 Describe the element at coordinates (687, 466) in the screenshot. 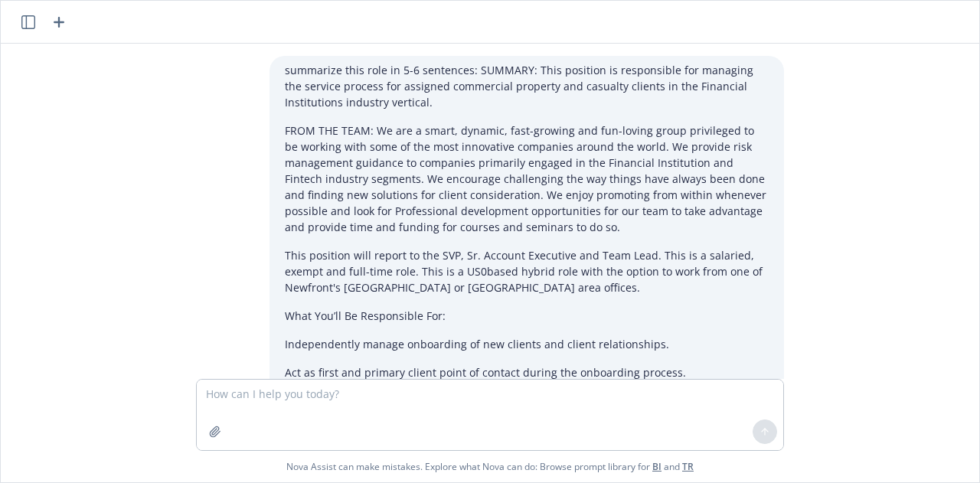

I see `a: TR` at that location.